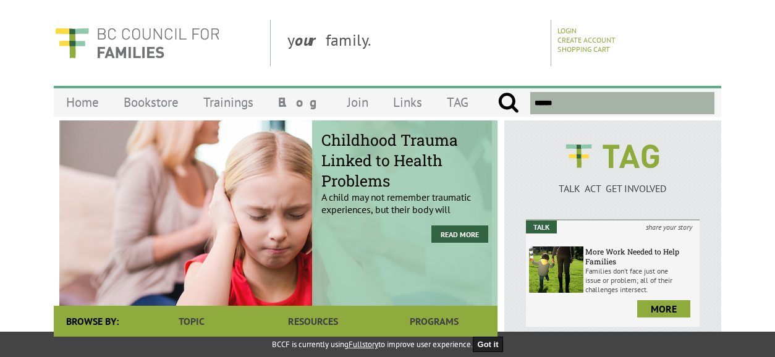  I want to click on img: BC Council for FAMILIES, so click(137, 43).